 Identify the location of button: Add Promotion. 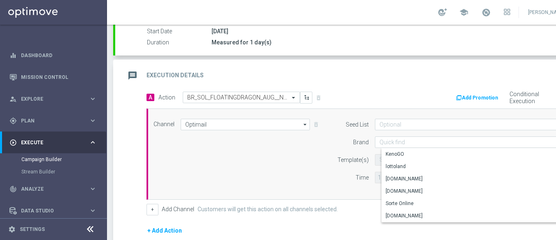
(478, 98).